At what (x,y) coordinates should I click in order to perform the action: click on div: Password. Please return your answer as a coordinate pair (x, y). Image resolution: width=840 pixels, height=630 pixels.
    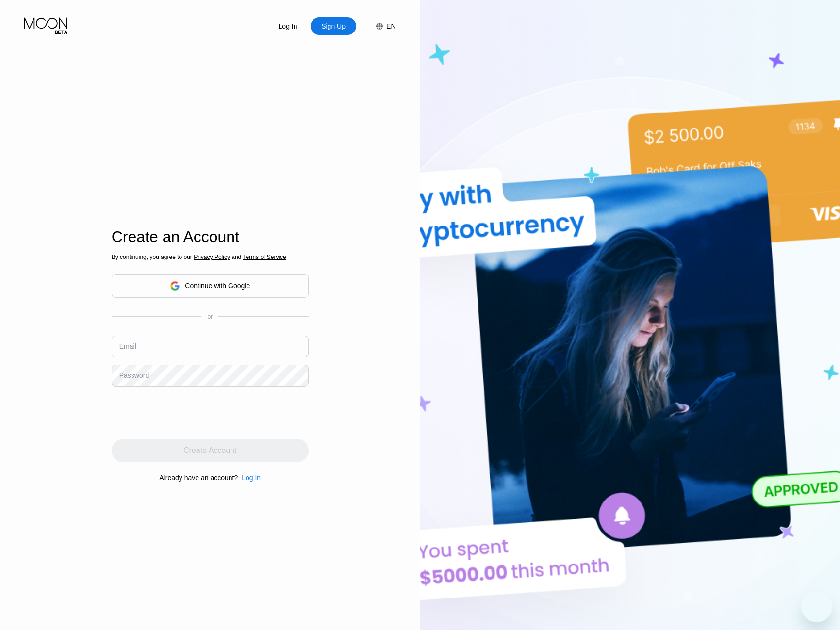
    Looking at the image, I should click on (134, 376).